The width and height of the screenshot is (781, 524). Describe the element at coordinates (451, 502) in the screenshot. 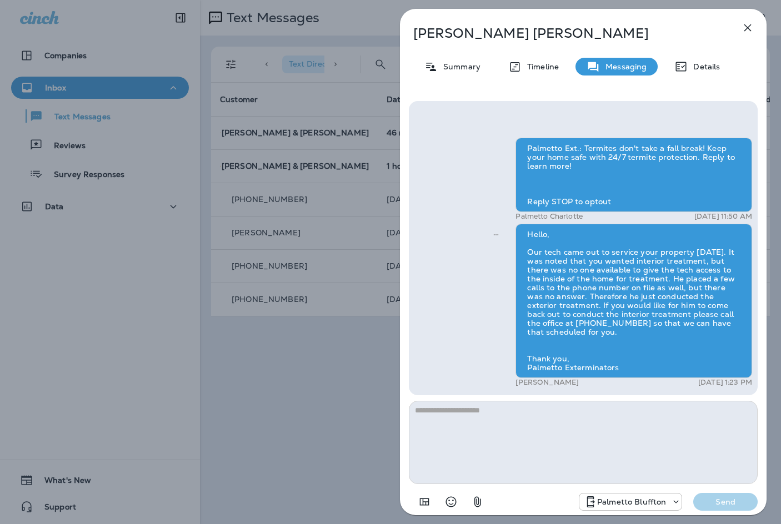

I see `button: Select an emoji` at that location.